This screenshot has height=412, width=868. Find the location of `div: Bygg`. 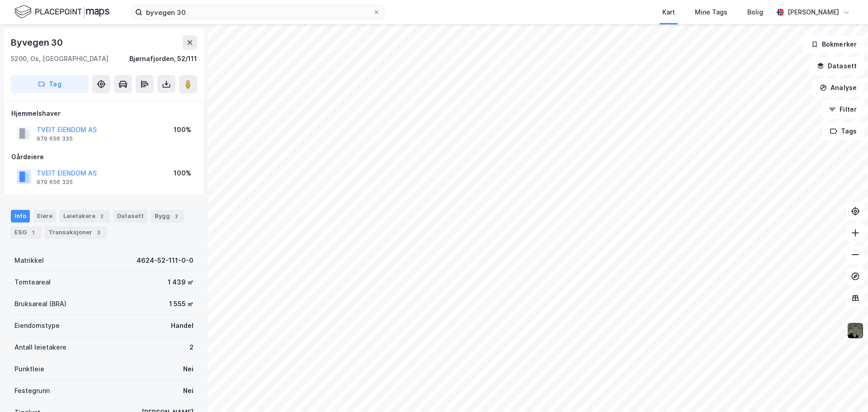

div: Bygg is located at coordinates (168, 216).